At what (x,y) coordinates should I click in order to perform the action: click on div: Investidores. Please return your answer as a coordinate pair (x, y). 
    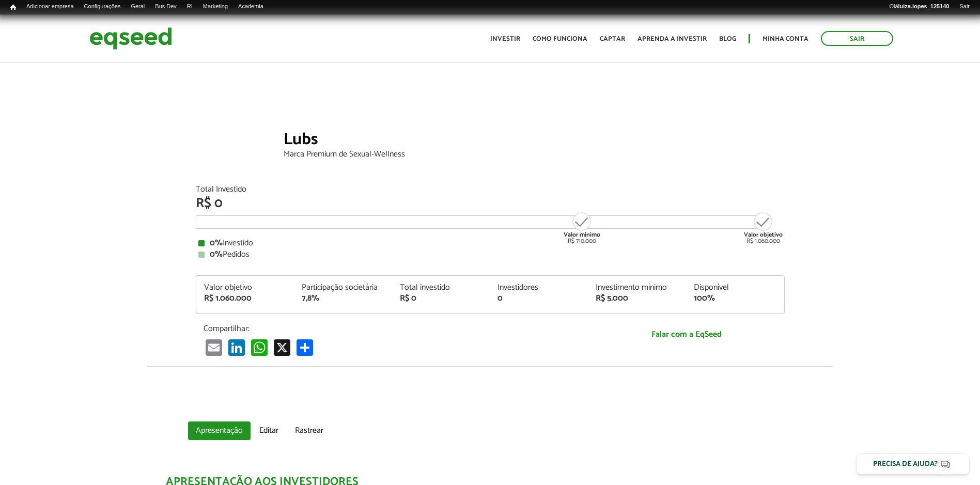
    Looking at the image, I should click on (539, 288).